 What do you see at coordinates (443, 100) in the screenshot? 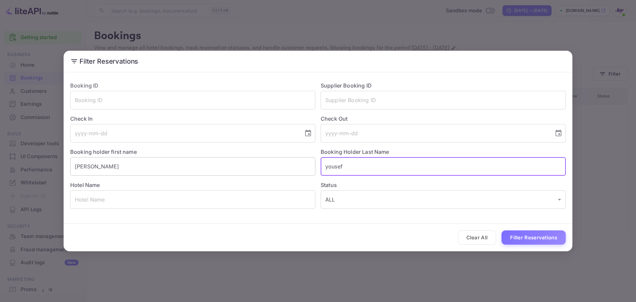
I see `input: Supplier Booking ID` at bounding box center [443, 100].